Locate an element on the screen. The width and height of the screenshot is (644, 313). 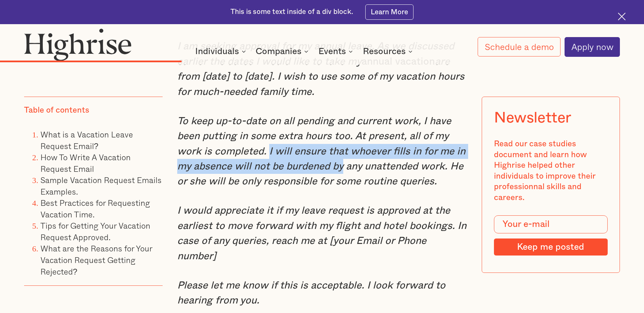
em: To keep up-to-date on all pending and current work, I have been putting in some extra hours too. ... is located at coordinates (322, 151).